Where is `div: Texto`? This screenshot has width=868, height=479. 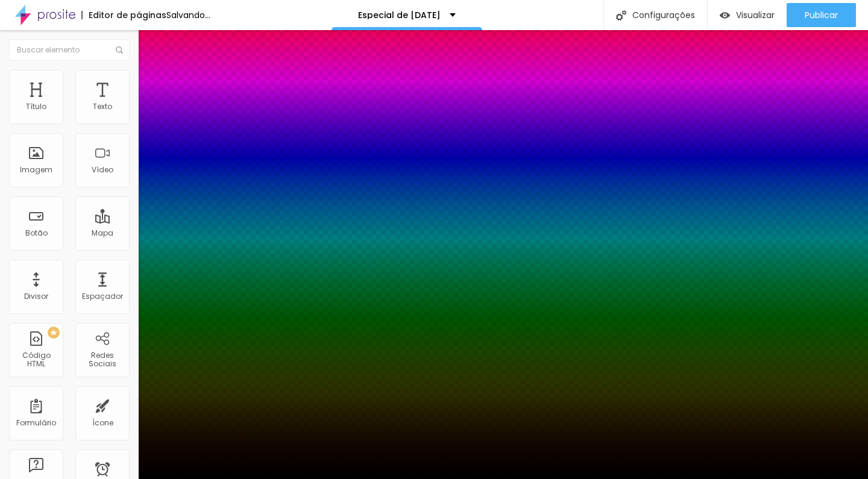 div: Texto is located at coordinates (102, 106).